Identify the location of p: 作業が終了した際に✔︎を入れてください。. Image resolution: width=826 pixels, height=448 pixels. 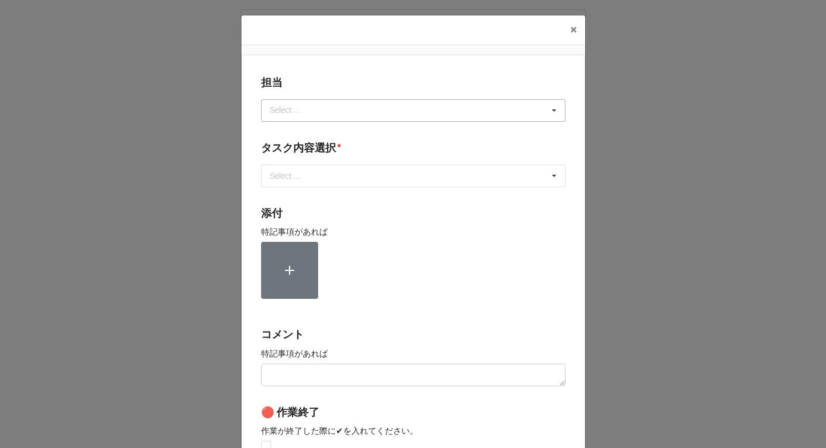
(413, 431).